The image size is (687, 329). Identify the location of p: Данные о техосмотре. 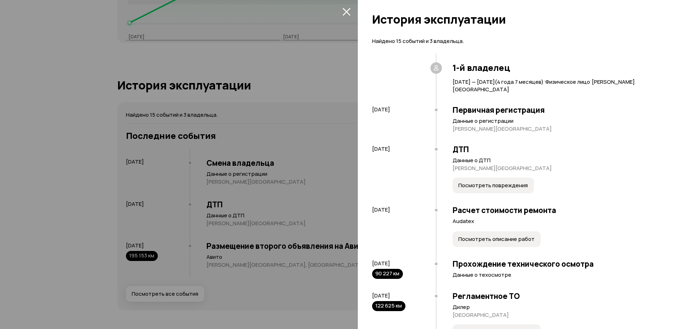
(559, 275).